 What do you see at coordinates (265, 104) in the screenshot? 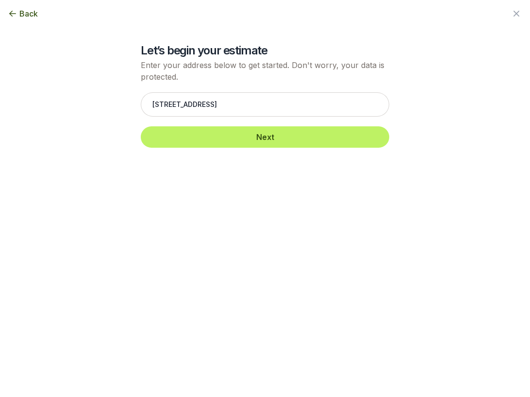
I see `input: Enter your address` at bounding box center [265, 104].